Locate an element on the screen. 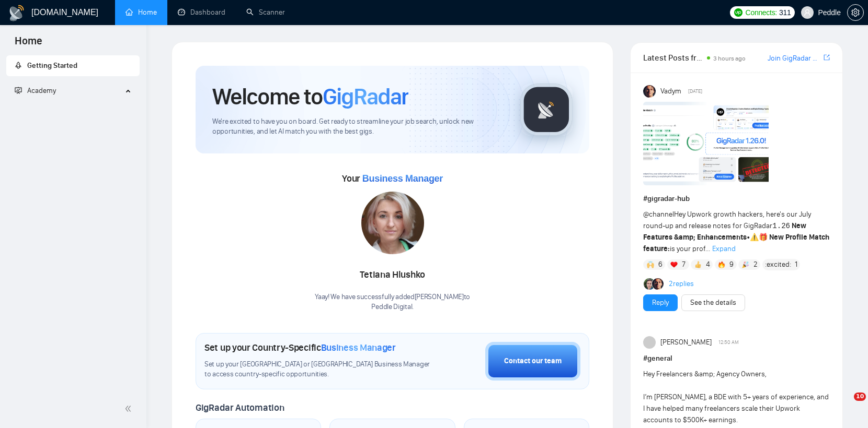 Image resolution: width=868 pixels, height=428 pixels. span: 1 is located at coordinates (796, 264).